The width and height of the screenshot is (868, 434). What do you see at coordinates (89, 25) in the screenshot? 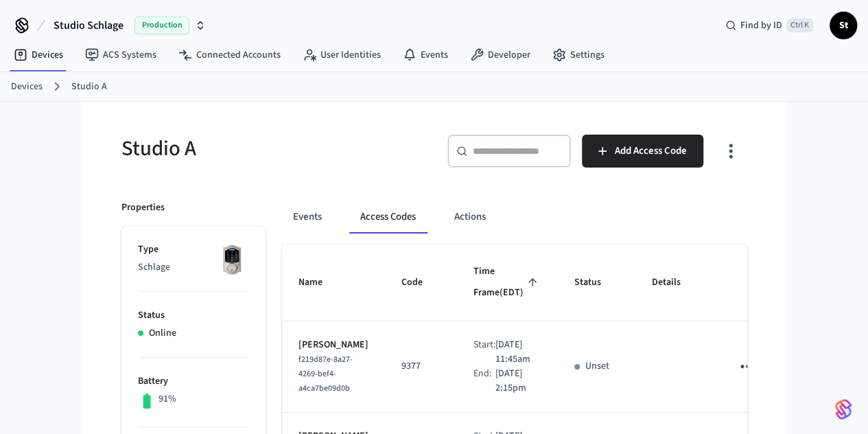
I see `span: Studio Schlage` at bounding box center [89, 25].